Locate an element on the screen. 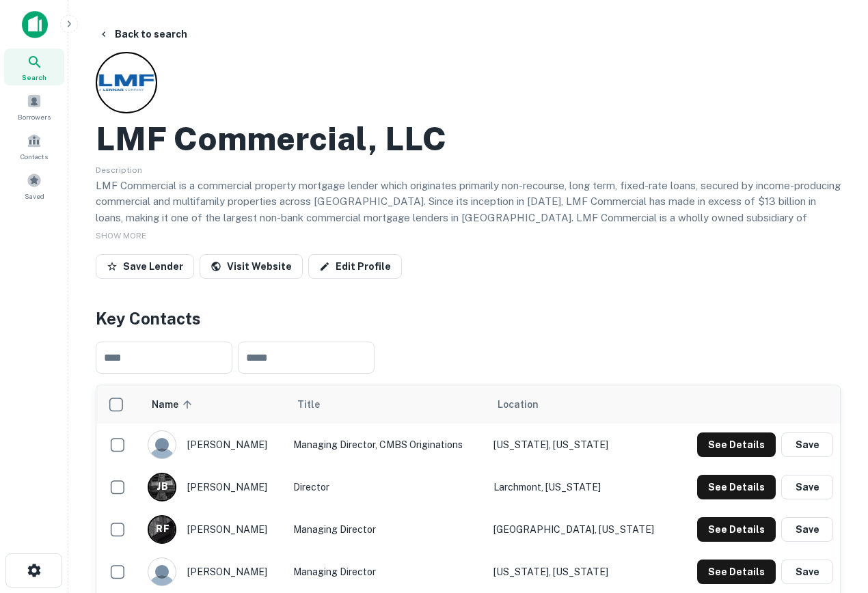  div: Search is located at coordinates (34, 67).